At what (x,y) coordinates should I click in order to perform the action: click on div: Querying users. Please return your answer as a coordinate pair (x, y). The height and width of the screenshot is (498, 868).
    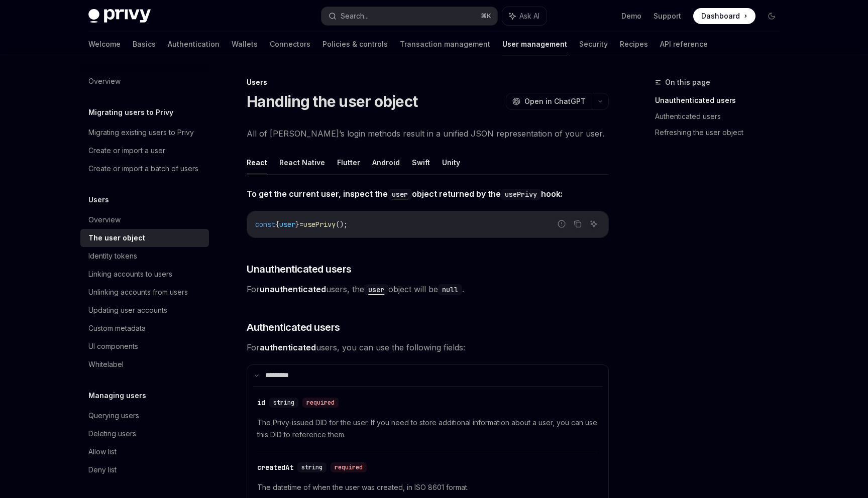
    Looking at the image, I should click on (113, 416).